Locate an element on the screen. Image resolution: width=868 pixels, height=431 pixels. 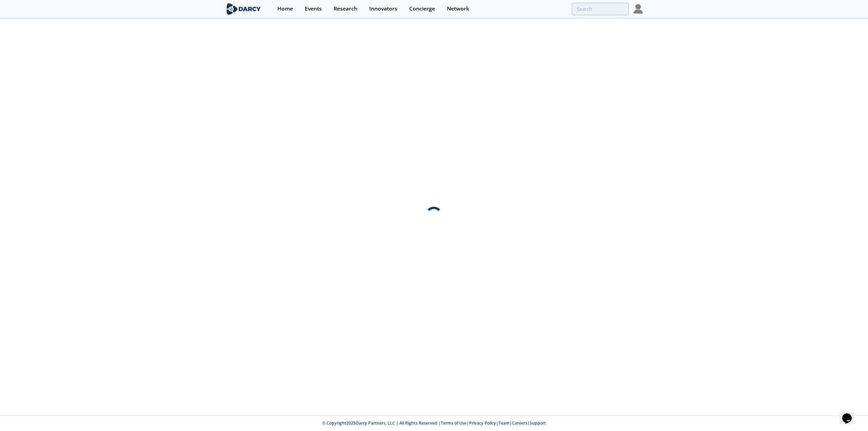
a: Careers is located at coordinates (519, 423).